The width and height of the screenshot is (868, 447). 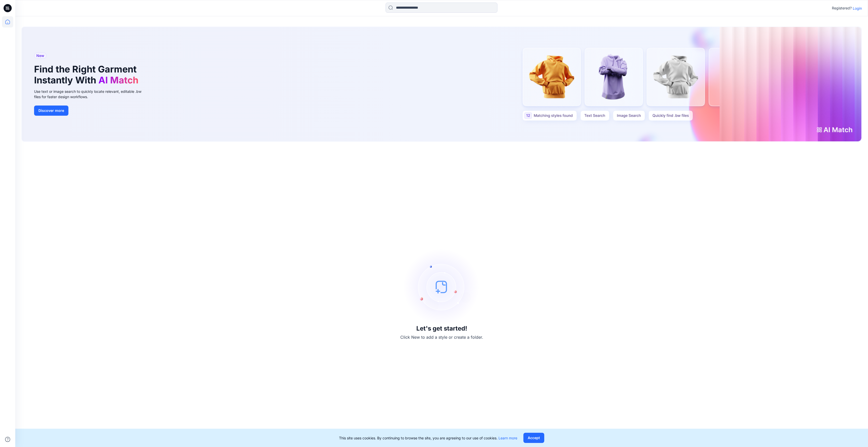 What do you see at coordinates (534, 437) in the screenshot?
I see `button: Accept` at bounding box center [534, 437].